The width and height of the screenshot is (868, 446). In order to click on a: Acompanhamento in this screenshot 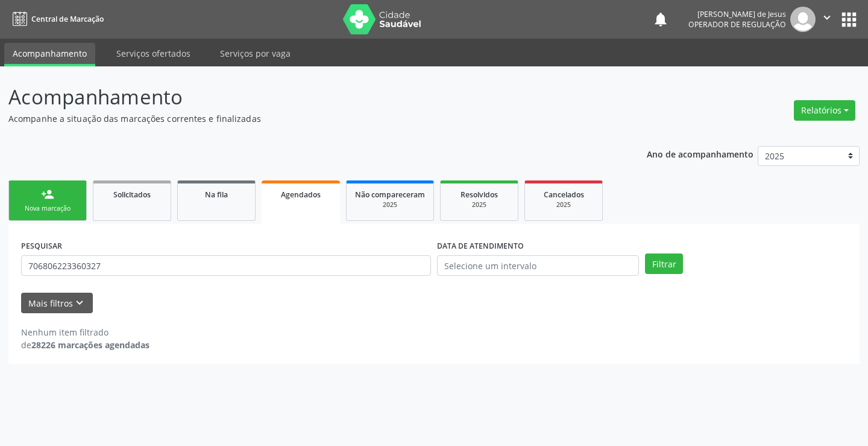, I will do `click(50, 55)`.